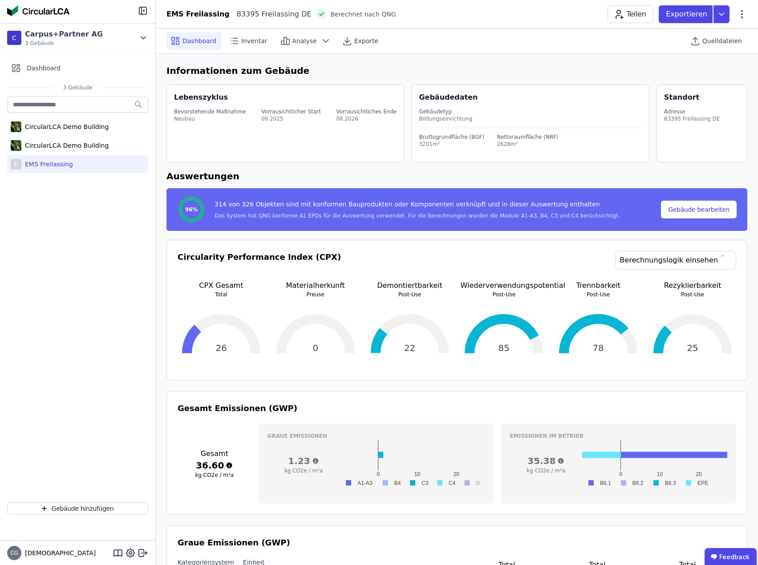  I want to click on button: Gebäude bearbeiten, so click(699, 210).